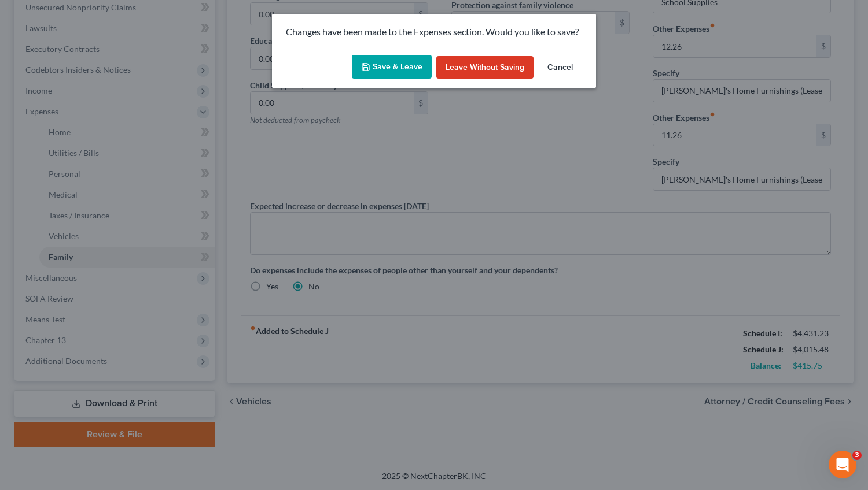 This screenshot has width=868, height=490. Describe the element at coordinates (485, 68) in the screenshot. I see `button: Leave without Saving` at that location.